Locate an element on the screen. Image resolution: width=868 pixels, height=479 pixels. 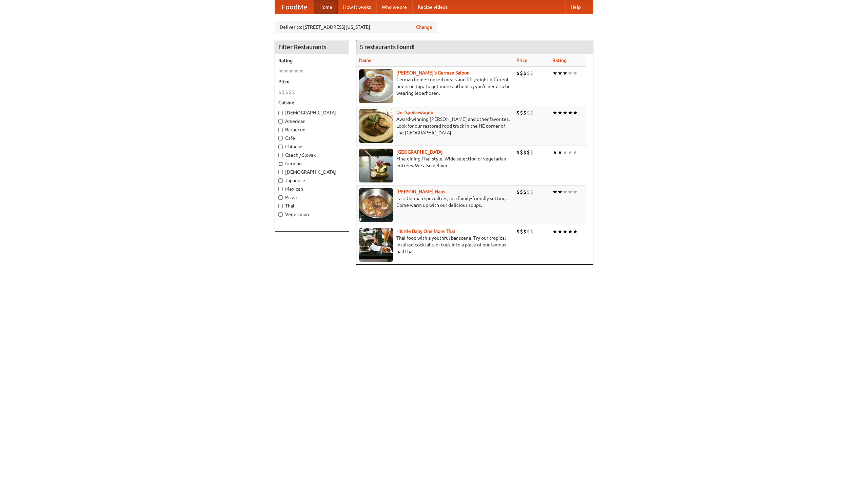
label: Japanese is located at coordinates (312, 181).